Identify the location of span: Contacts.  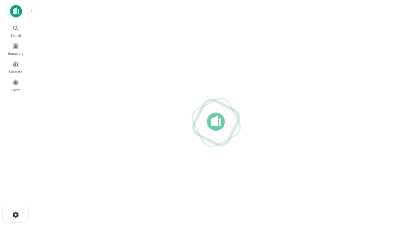
(16, 72).